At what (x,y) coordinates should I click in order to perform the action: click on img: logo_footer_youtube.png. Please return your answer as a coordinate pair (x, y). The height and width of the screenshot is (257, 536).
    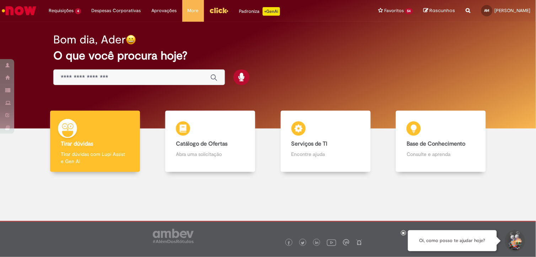
    Looking at the image, I should click on (331, 242).